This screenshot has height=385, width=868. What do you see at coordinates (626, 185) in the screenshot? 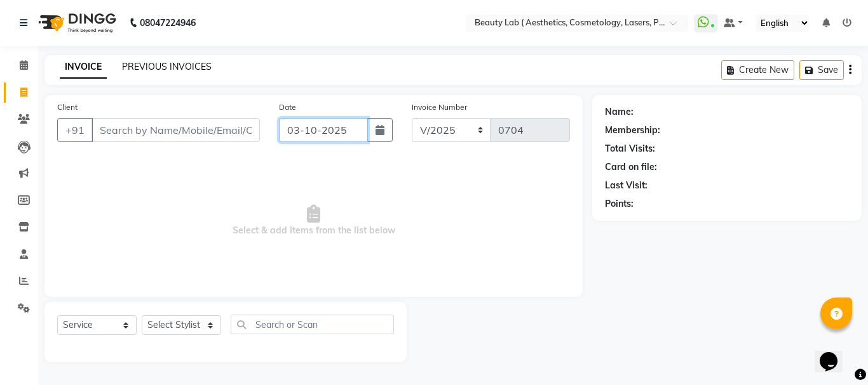
I see `div: Last Visit:` at bounding box center [626, 185].